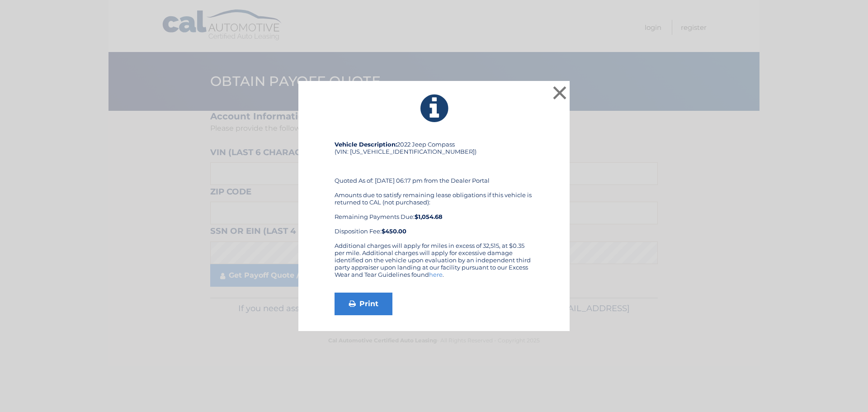 Image resolution: width=868 pixels, height=412 pixels. What do you see at coordinates (434, 264) in the screenshot?
I see `div: Additional charges will apply for miles in excess of 32,515, at $0.35 per mile. Additional charge...` at bounding box center [434, 264].